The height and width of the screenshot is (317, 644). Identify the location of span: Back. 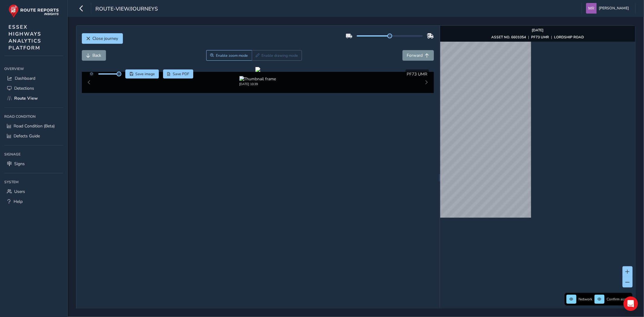
(97, 55).